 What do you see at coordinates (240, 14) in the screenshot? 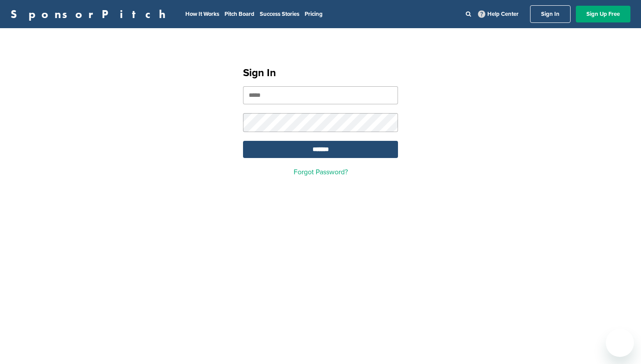
I see `a: Pitch Board` at bounding box center [240, 14].